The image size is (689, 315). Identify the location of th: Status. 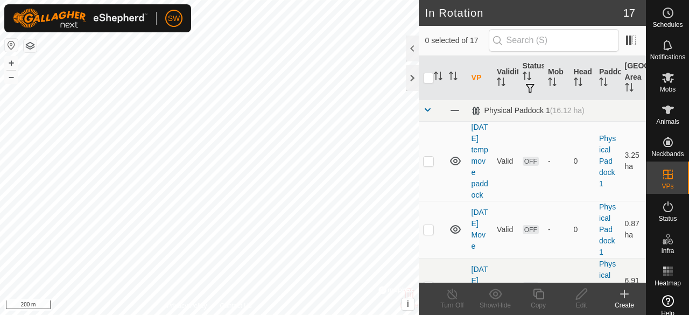
(531, 78).